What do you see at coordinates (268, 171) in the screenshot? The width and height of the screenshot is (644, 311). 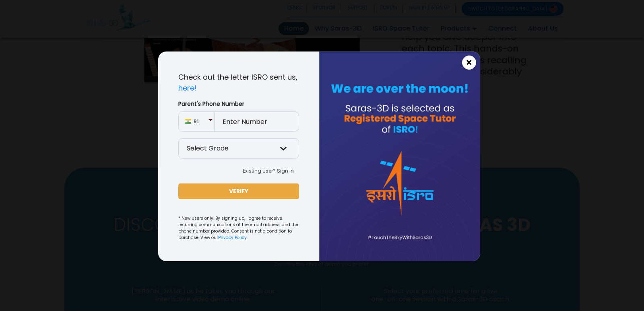 I see `button: Existing user? Sign in` at bounding box center [268, 171].